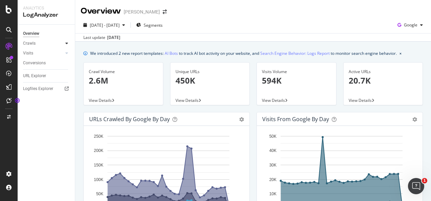 The width and height of the screenshot is (431, 201). Describe the element at coordinates (38, 89) in the screenshot. I see `div: Logfiles Explorer` at that location.